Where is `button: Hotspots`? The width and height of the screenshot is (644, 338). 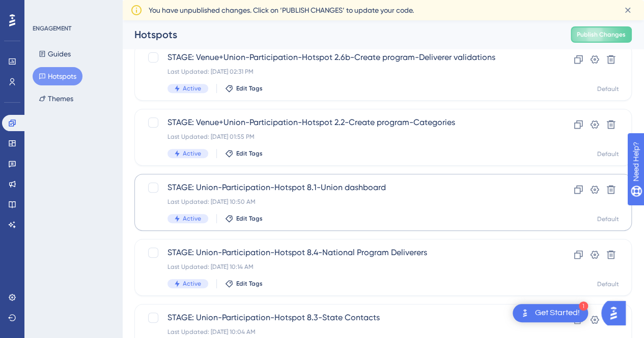 button: Hotspots is located at coordinates (57, 76).